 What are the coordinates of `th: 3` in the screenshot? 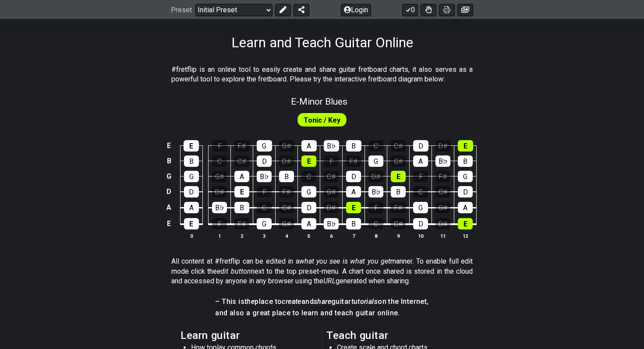 It's located at (264, 236).